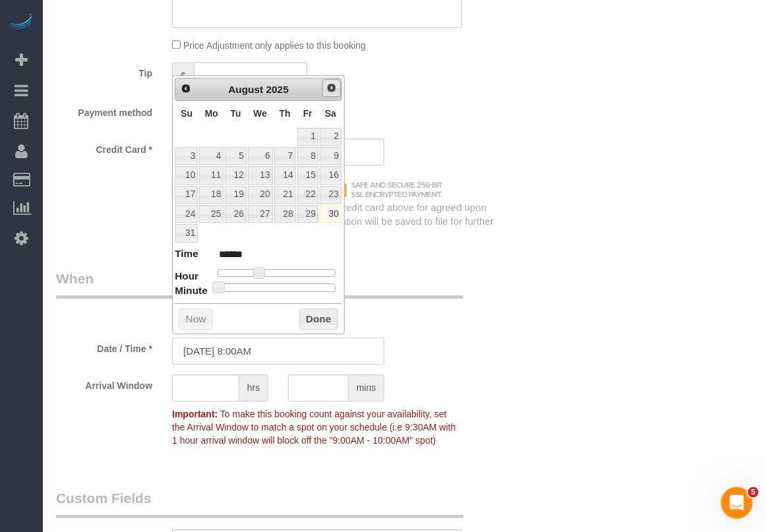 The height and width of the screenshot is (532, 766). I want to click on a: 26, so click(235, 214).